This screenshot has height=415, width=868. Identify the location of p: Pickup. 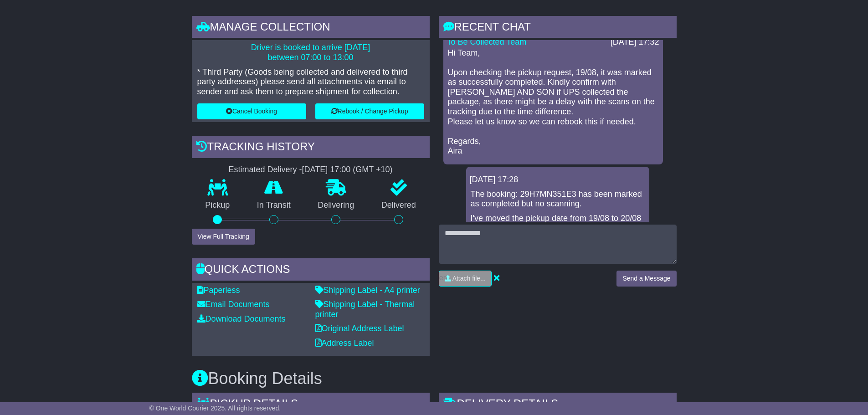
(218, 205).